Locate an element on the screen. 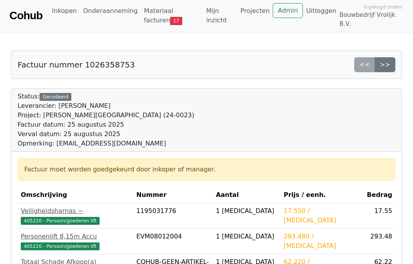 This screenshot has width=413, height=264. th: Aantal is located at coordinates (247, 195).